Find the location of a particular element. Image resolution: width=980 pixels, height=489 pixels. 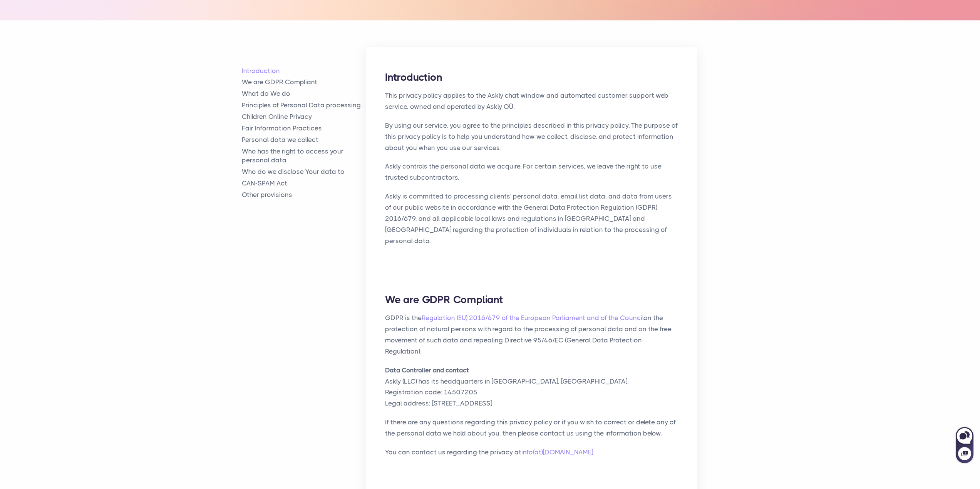

a: What do We do is located at coordinates (304, 94).